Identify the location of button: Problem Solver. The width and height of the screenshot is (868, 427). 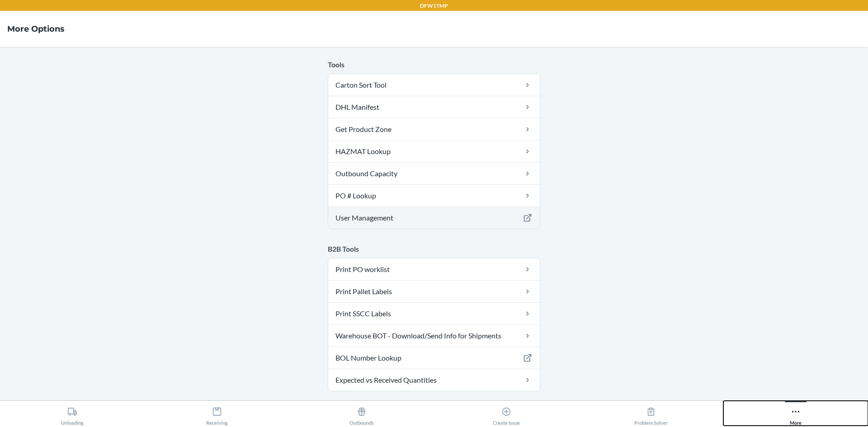
(651, 413).